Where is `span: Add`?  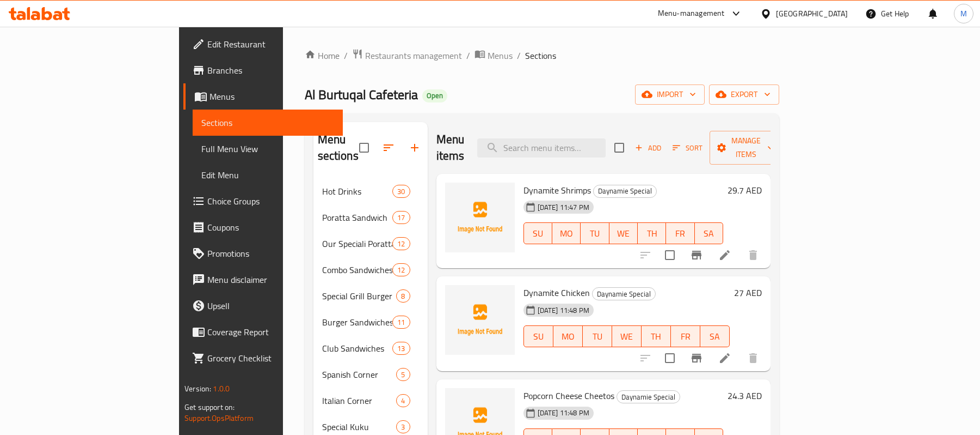 span: Add is located at coordinates (648, 148).